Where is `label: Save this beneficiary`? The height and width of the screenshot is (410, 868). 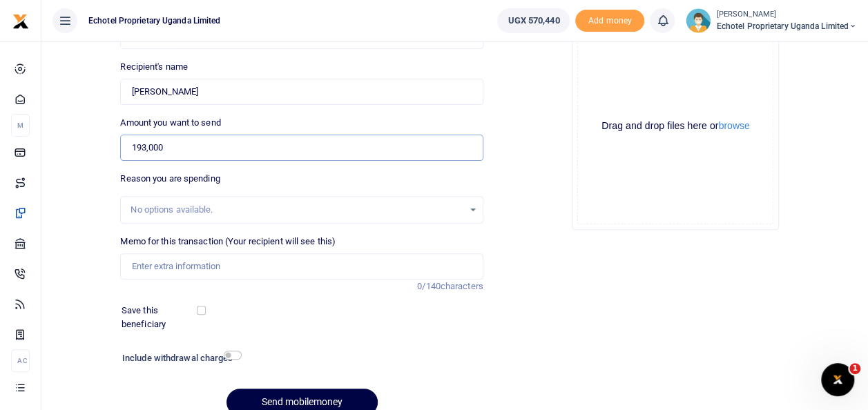 label: Save this beneficiary is located at coordinates (160, 317).